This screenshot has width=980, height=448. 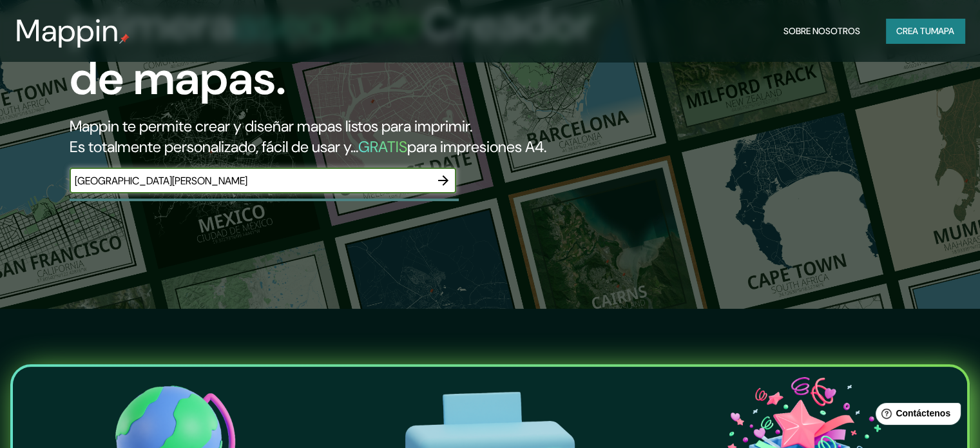 I want to click on font: Es totalmente personalizado, fácil de usar y..., so click(x=214, y=146).